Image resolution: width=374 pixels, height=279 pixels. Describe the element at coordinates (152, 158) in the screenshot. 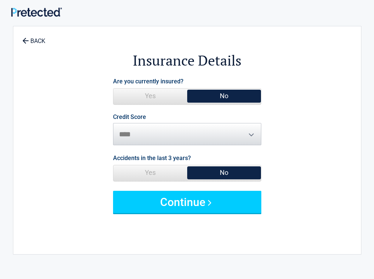

I see `label: Accidents in the last 3 years?` at that location.